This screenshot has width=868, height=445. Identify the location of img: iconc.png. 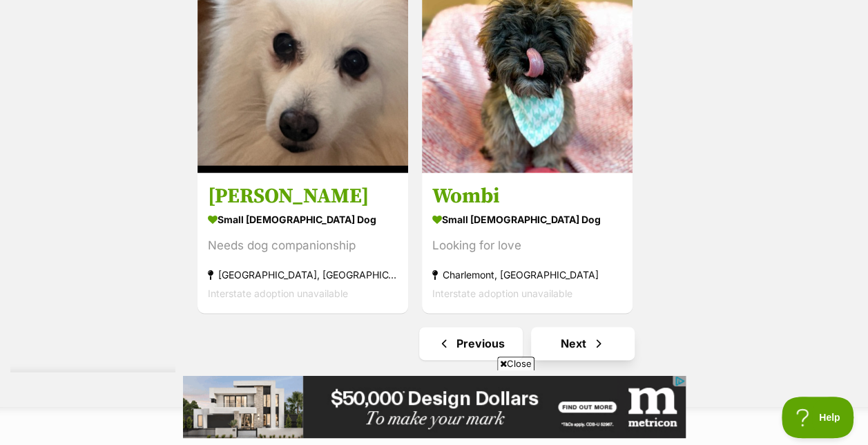
(494, 6).